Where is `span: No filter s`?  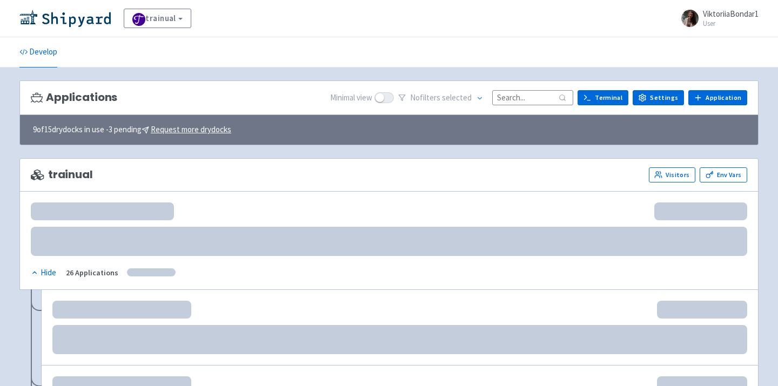 span: No filter s is located at coordinates (441, 98).